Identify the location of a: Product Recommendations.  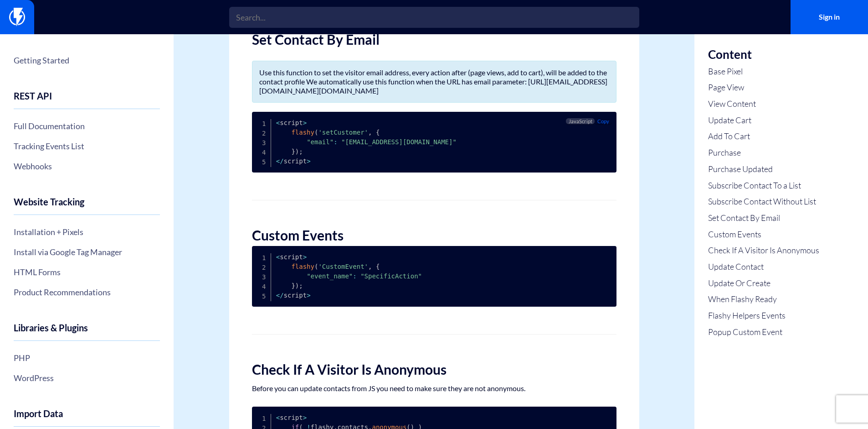
(86, 292).